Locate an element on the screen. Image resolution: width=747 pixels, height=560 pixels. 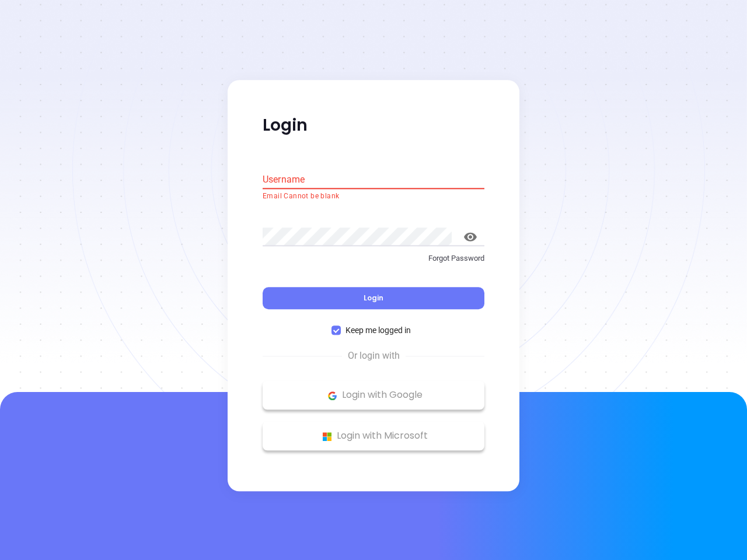
span: Login is located at coordinates (374, 298).